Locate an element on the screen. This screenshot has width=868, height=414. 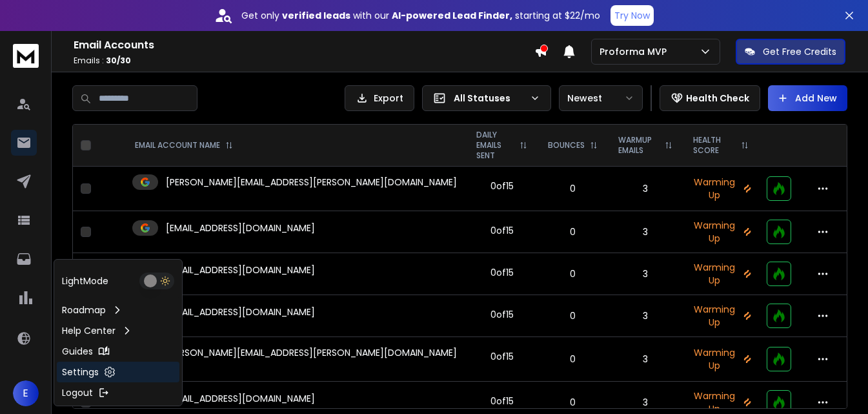
button: Get Free Credits is located at coordinates (791, 52).